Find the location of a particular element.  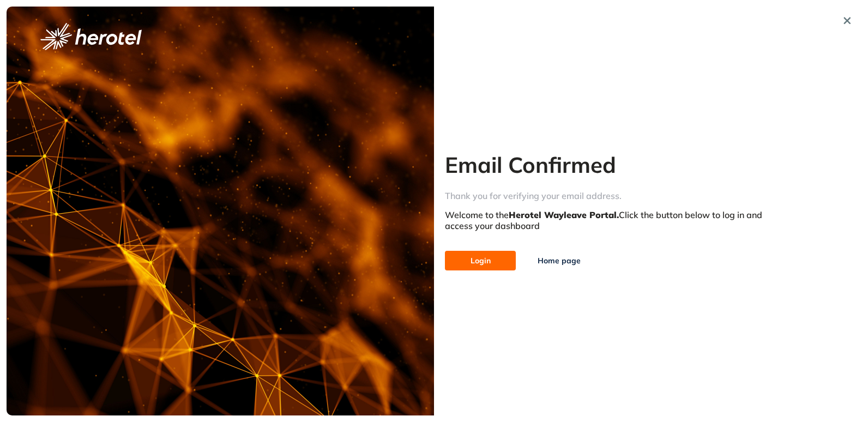

img: logo is located at coordinates (91, 36).